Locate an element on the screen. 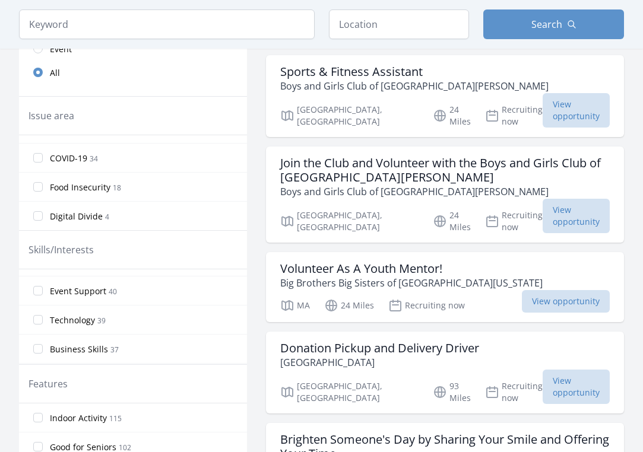 Image resolution: width=643 pixels, height=452 pixels. input: Keyword is located at coordinates (167, 24).